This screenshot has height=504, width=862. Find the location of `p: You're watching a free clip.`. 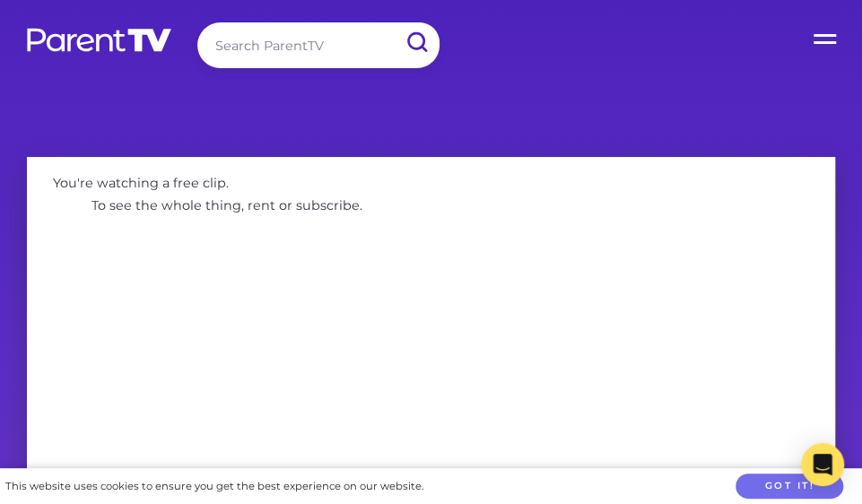

p: You're watching a free clip. is located at coordinates (140, 182).